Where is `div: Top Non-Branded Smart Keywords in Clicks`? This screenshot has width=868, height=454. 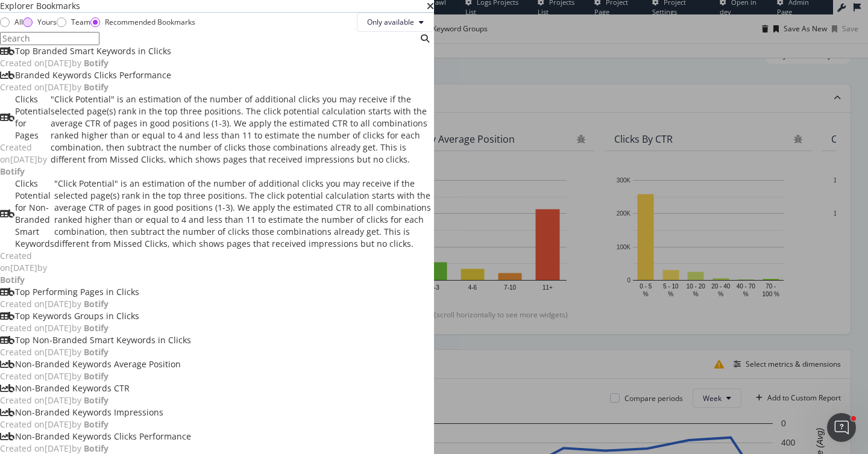
div: Top Non-Branded Smart Keywords in Clicks is located at coordinates (103, 340).